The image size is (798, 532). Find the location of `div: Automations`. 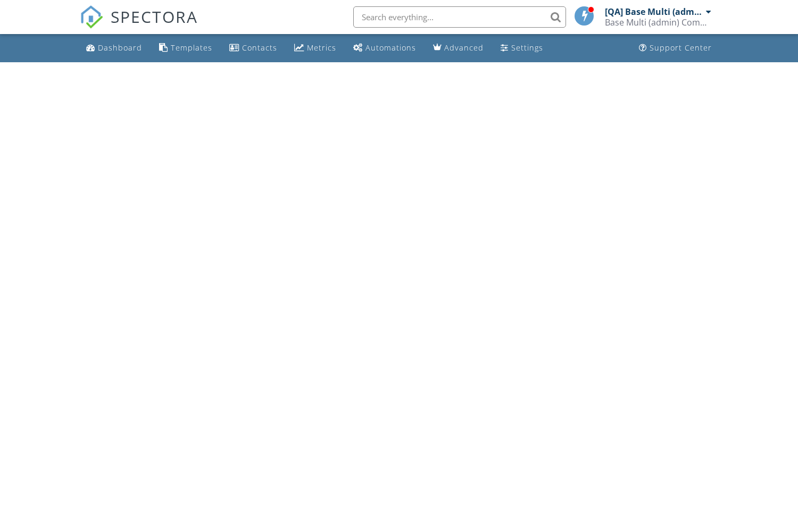

div: Automations is located at coordinates (390, 47).